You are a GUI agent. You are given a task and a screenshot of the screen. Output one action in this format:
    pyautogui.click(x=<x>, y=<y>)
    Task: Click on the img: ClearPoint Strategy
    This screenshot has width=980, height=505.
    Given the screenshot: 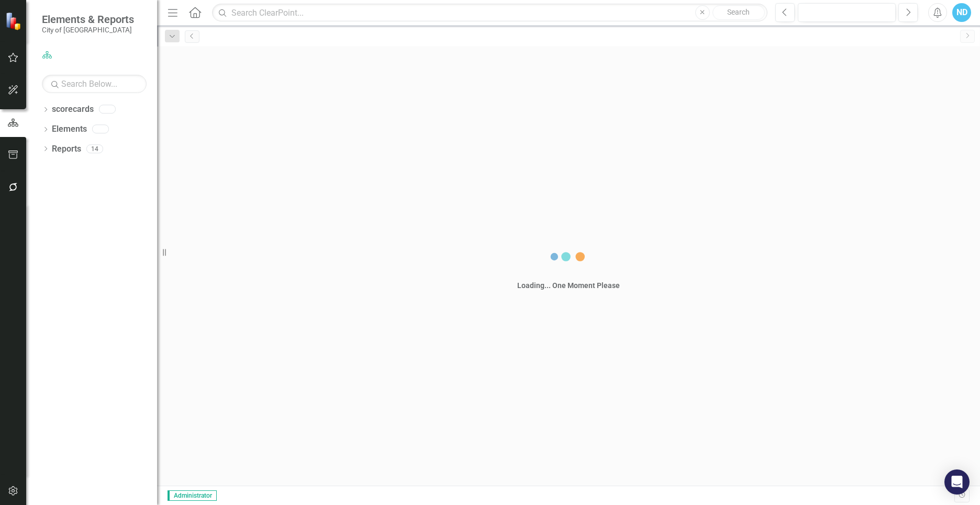 What is the action you would take?
    pyautogui.click(x=14, y=21)
    